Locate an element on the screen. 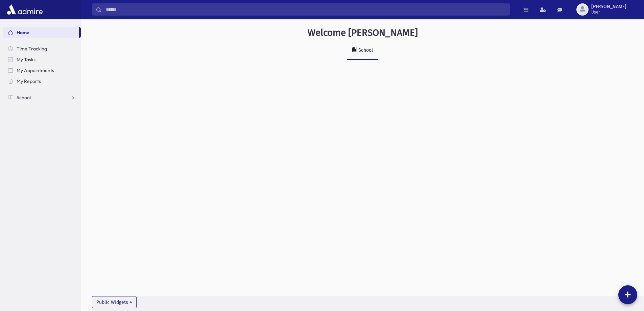  img: AdmirePro is located at coordinates (25, 9).